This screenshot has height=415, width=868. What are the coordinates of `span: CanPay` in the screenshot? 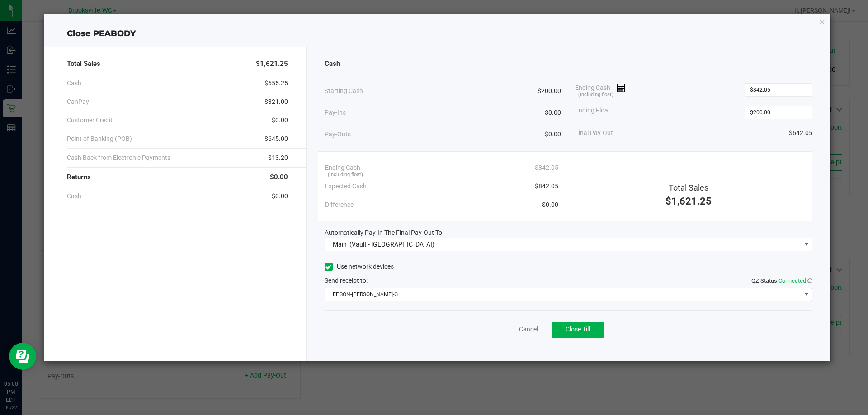 It's located at (78, 101).